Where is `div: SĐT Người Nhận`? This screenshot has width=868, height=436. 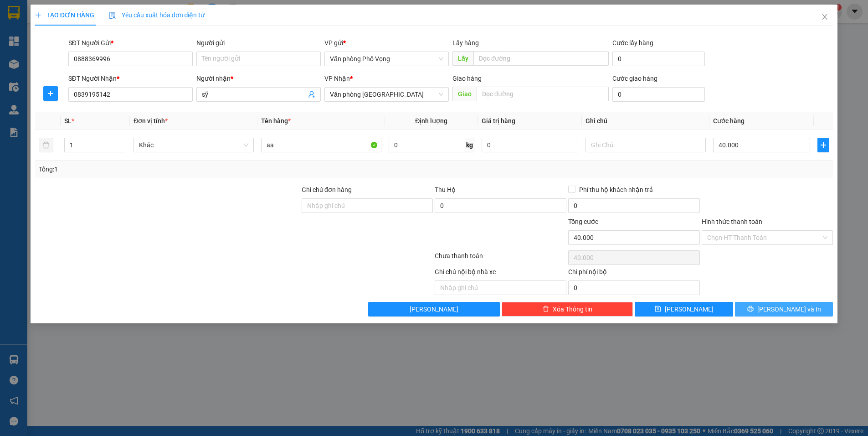
div: SĐT Người Nhận is located at coordinates (130, 78).